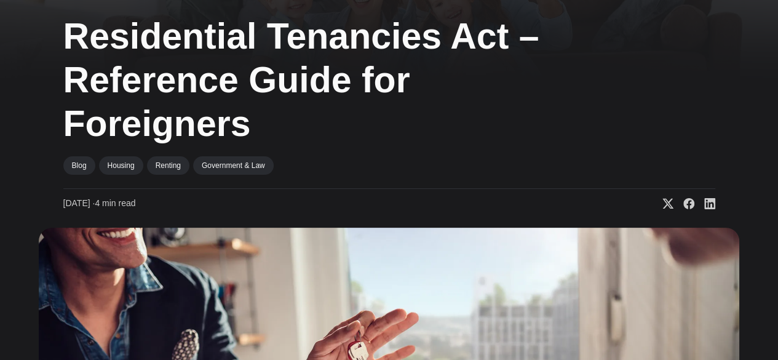 Image resolution: width=778 pixels, height=360 pixels. Describe the element at coordinates (228, 36) in the screenshot. I see `h1: Start the conversation` at that location.